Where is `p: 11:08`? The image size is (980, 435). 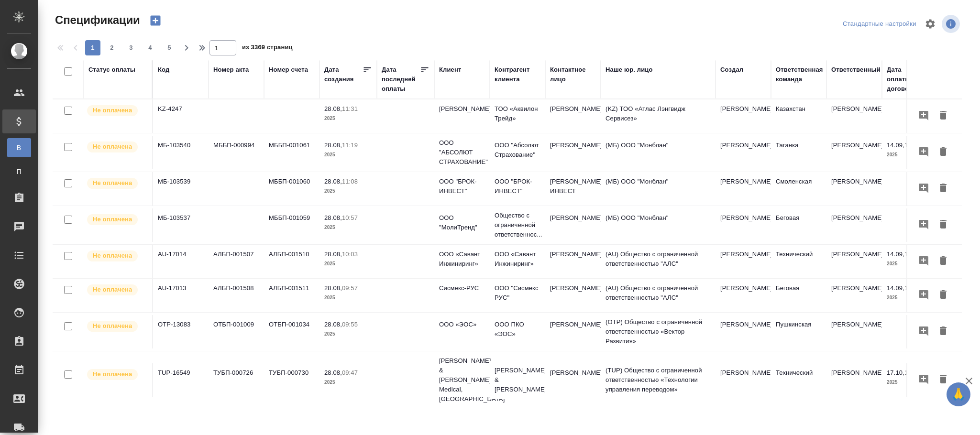
p: 11:08 is located at coordinates (350, 181).